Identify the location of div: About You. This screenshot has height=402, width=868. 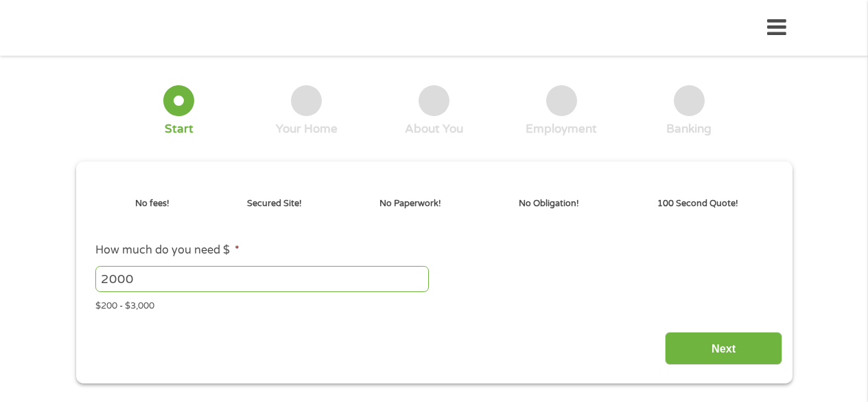
(434, 129).